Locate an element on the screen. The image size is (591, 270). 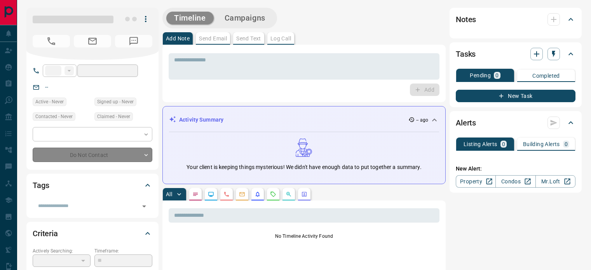
p: Your client is keeping things mysterious! We didn't have enough data to put together a summary. is located at coordinates (304, 167).